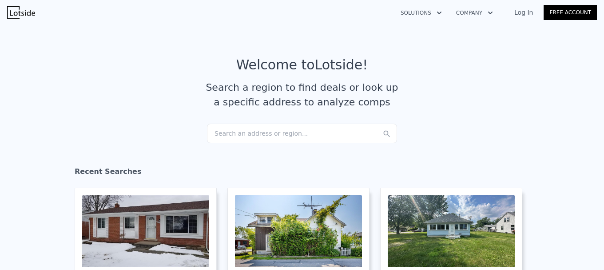 This screenshot has height=270, width=604. Describe the element at coordinates (474, 13) in the screenshot. I see `button: Company` at that location.